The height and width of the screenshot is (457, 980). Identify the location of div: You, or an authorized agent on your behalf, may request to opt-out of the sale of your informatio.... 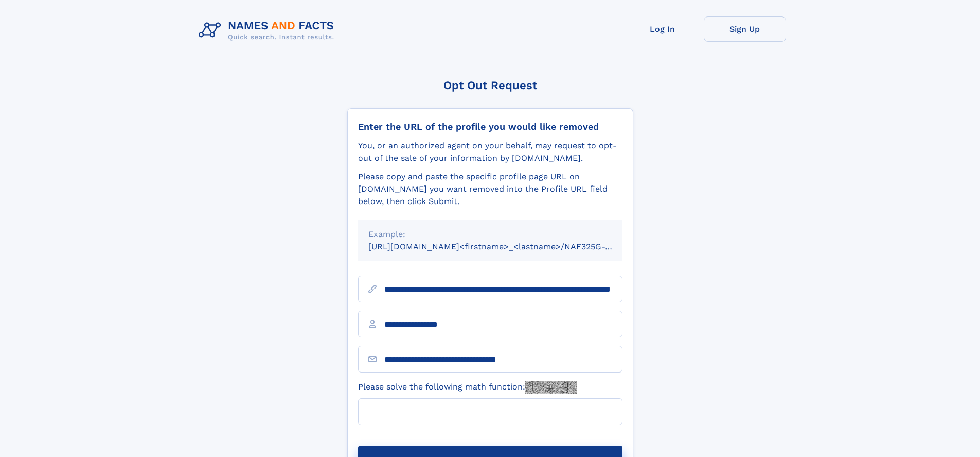
(490, 152).